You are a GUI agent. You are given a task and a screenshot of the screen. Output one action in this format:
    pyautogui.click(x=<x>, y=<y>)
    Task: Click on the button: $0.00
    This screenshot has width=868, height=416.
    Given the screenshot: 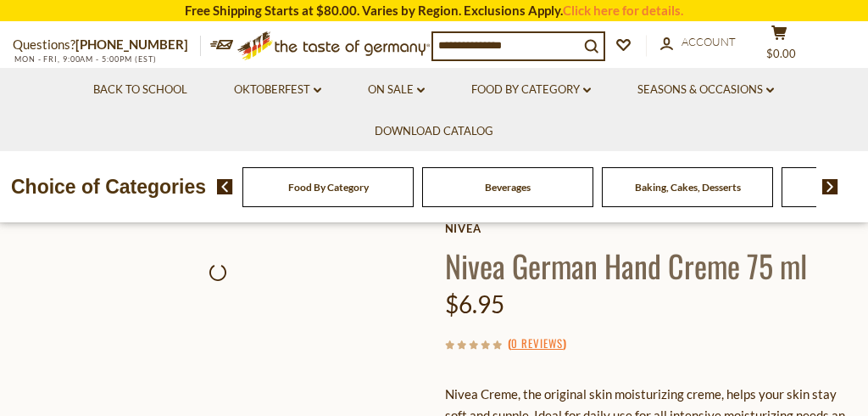 What is the action you would take?
    pyautogui.click(x=779, y=46)
    